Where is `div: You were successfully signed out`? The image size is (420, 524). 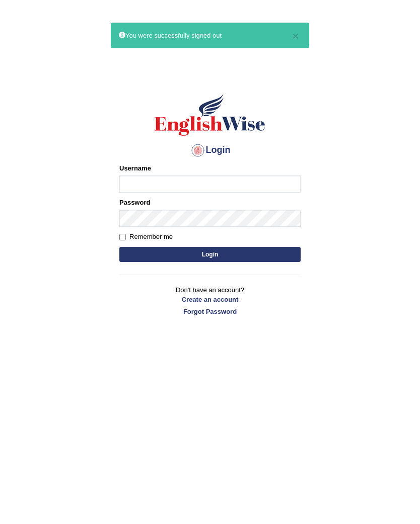 div: You were successfully signed out is located at coordinates (210, 35).